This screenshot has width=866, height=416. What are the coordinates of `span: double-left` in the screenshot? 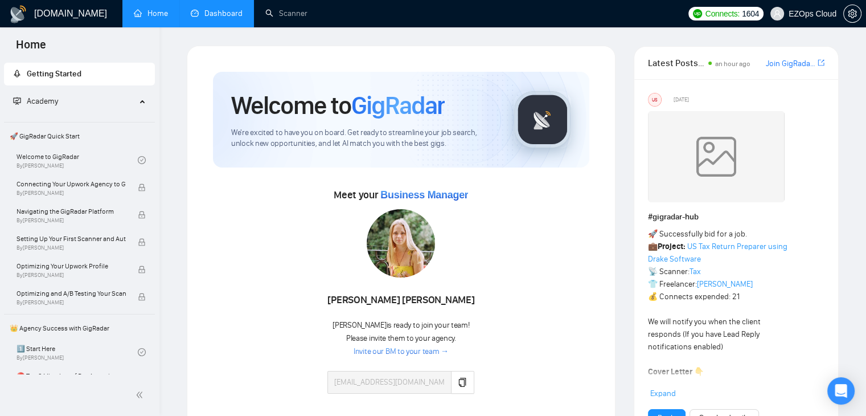 It's located at (141, 395).